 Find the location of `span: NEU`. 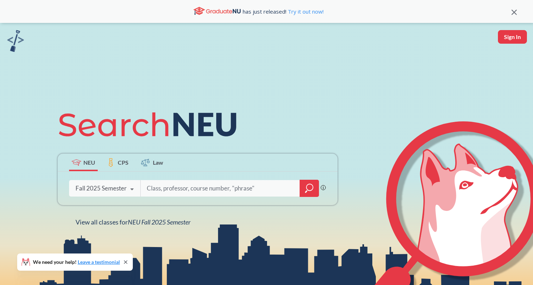

span: NEU is located at coordinates (89, 162).